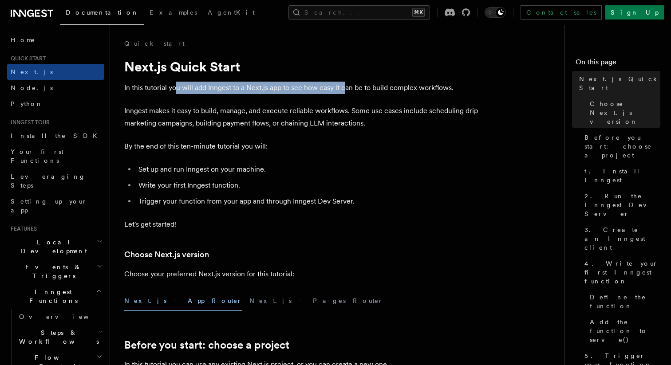 The width and height of the screenshot is (671, 365). What do you see at coordinates (37, 156) in the screenshot?
I see `span: Your first Functions` at bounding box center [37, 156].